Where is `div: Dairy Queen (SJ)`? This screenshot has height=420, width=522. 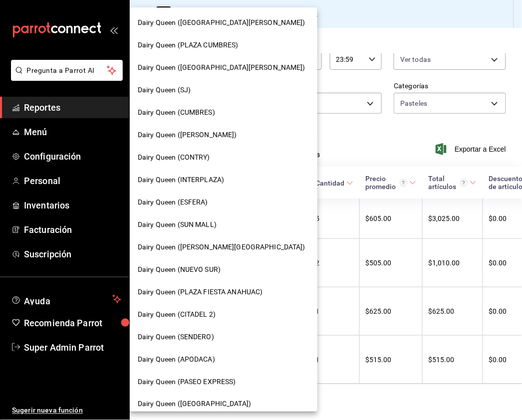 div: Dairy Queen (SJ) is located at coordinates (224, 90).